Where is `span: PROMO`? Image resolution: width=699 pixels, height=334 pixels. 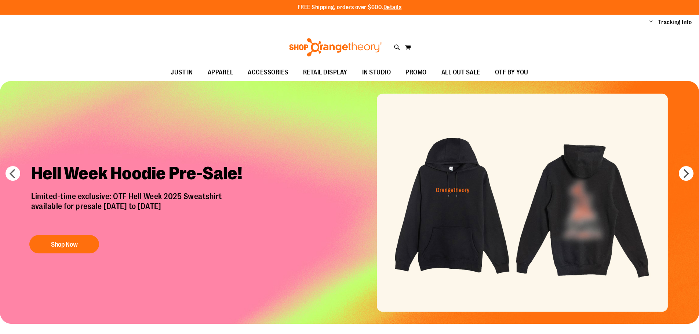
span: PROMO is located at coordinates (416, 72).